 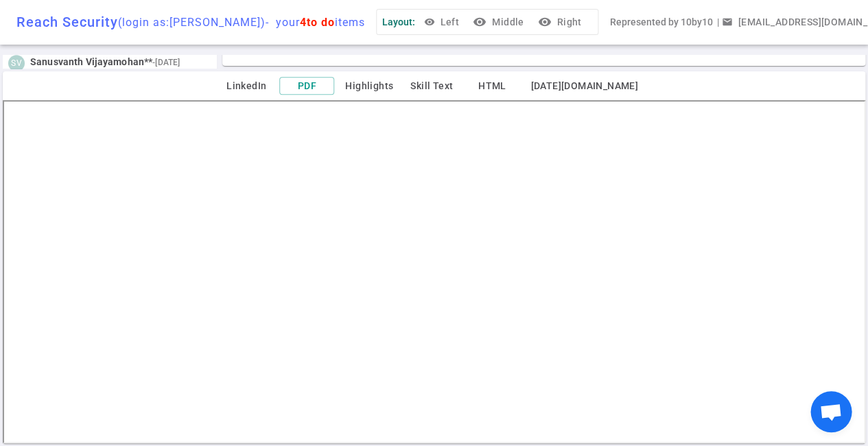 What do you see at coordinates (831, 411) in the screenshot?
I see `div: Open chat` at bounding box center [831, 411].